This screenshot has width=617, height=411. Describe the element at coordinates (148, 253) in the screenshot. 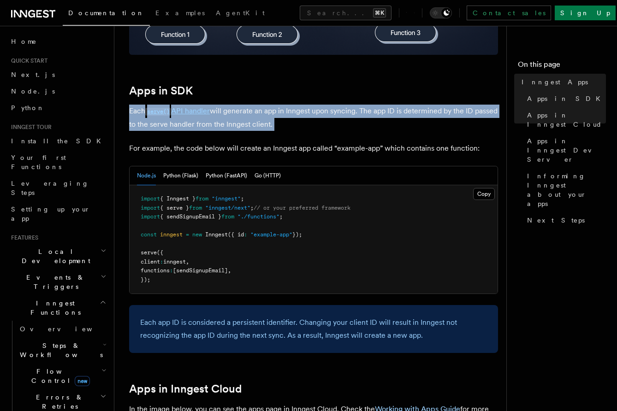

I see `span: serve` at that location.